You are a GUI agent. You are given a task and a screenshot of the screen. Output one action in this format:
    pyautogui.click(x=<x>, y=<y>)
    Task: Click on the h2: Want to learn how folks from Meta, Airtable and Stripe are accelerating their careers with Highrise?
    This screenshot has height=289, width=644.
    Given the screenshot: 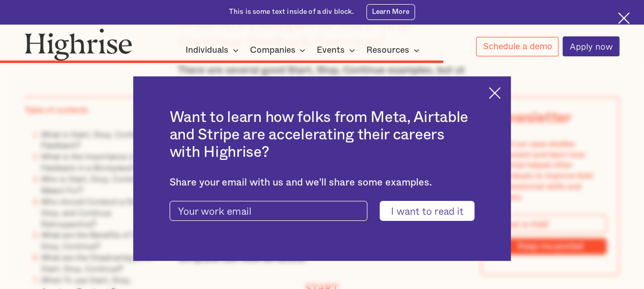 What is the action you would take?
    pyautogui.click(x=322, y=135)
    